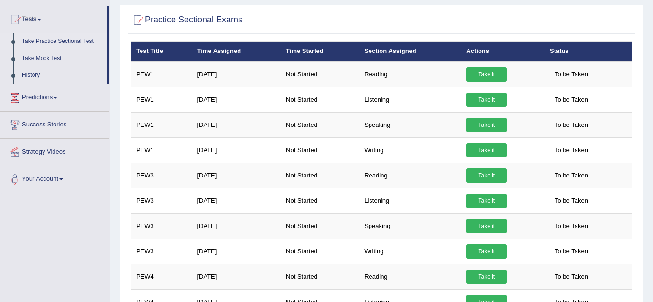 This screenshot has width=653, height=302. I want to click on th: Time Assigned, so click(236, 52).